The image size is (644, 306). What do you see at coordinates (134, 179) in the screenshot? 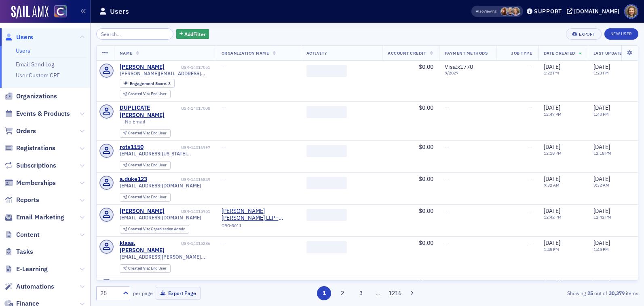
I see `a: a.duke123` at bounding box center [134, 179].